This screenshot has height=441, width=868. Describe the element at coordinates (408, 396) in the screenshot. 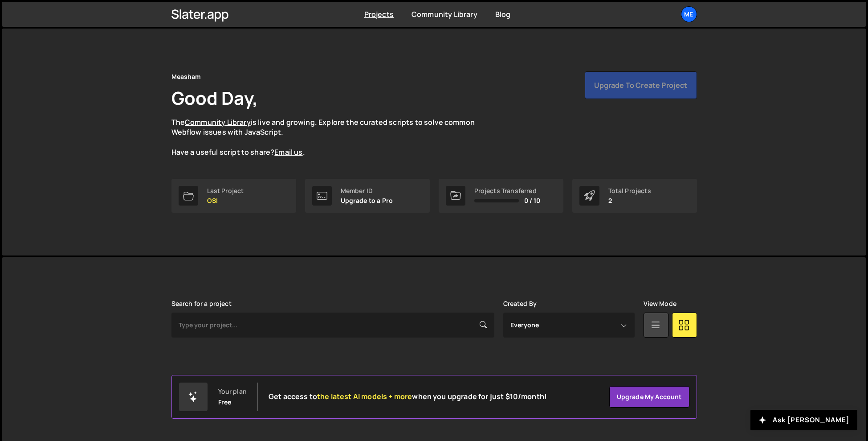

I see `h2: Get access to when you upgrade for just $10/month!` at that location.